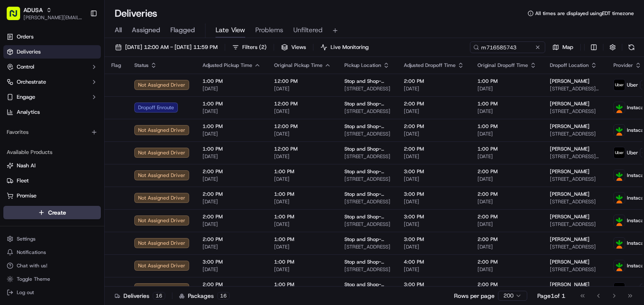  Describe the element at coordinates (32, 265) in the screenshot. I see `span: Chat with us!` at that location.